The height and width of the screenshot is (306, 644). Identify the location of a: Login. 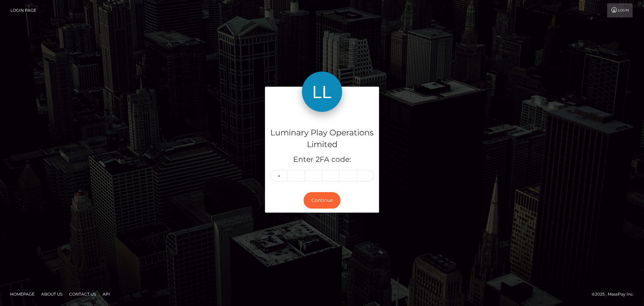
(620, 10).